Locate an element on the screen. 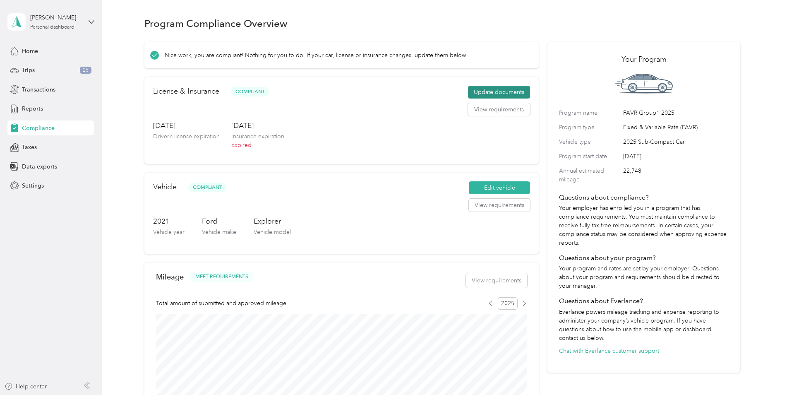 Image resolution: width=787 pixels, height=395 pixels. span: 2025 Sub-Compact Car is located at coordinates (676, 142).